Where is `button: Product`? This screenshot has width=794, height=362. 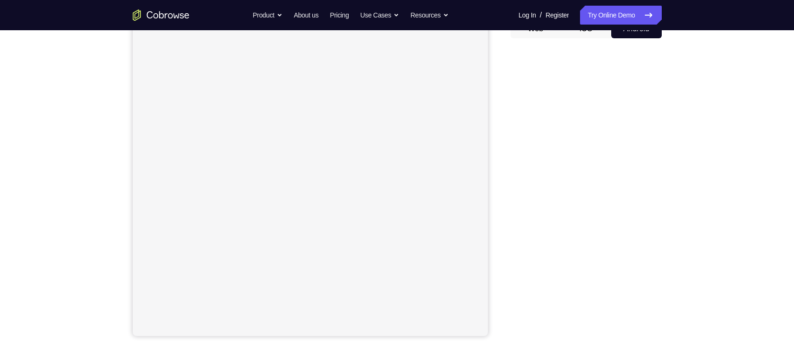 button: Product is located at coordinates (267, 15).